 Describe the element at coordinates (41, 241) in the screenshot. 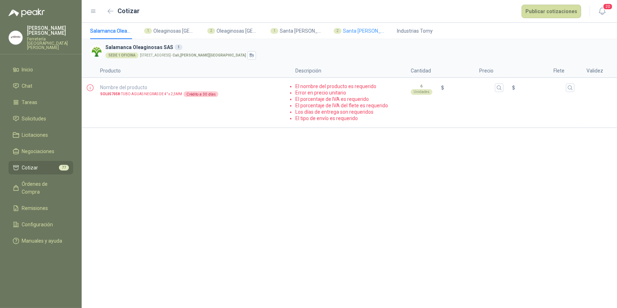

I see `a: Manuales y ayuda` at that location.